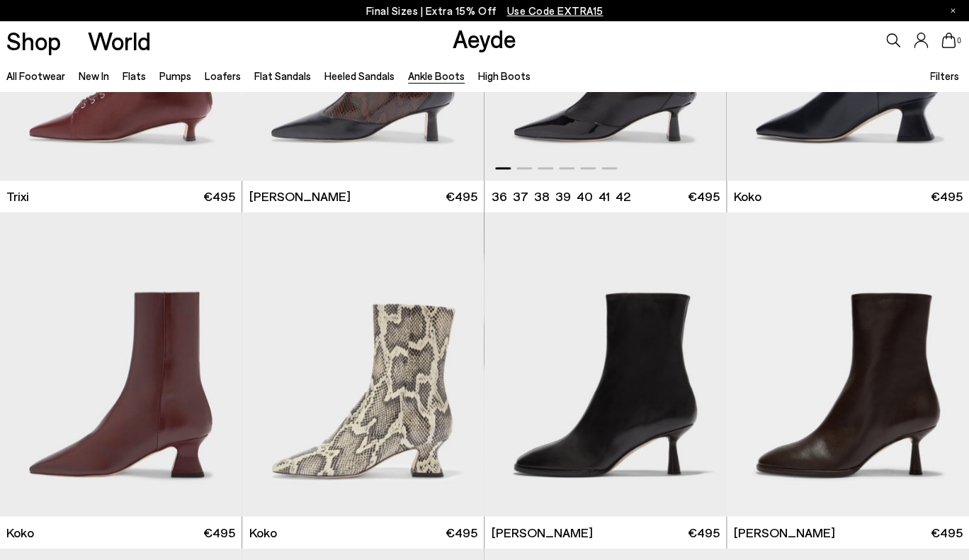 The width and height of the screenshot is (969, 560). Describe the element at coordinates (18, 196) in the screenshot. I see `span: Trixi` at that location.